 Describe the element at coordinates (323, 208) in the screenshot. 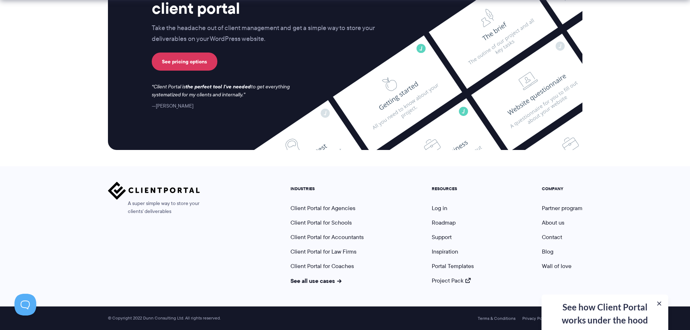

I see `a: Client Portal for Agencies` at that location.